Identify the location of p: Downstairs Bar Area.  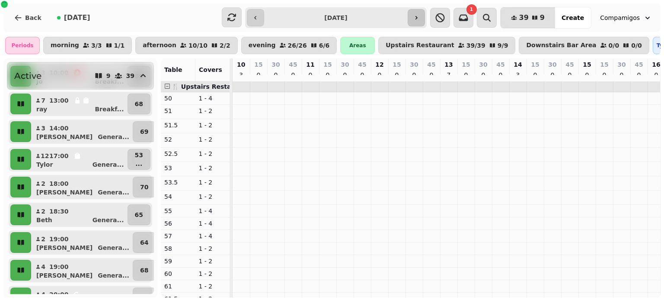
(562, 45).